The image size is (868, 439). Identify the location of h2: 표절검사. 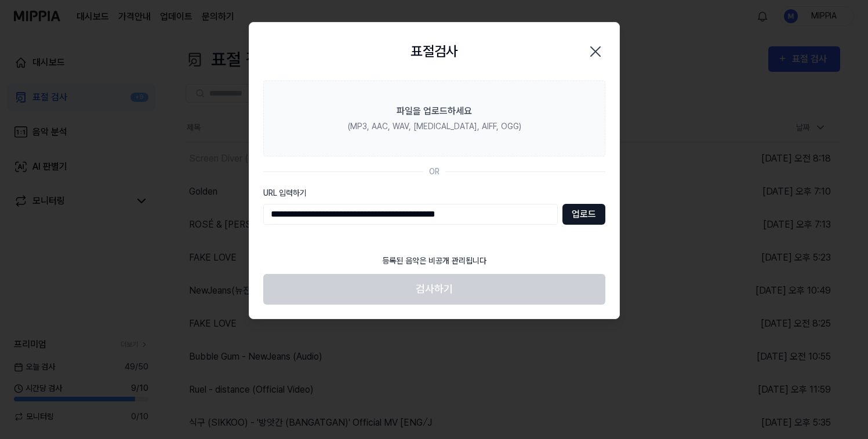
(434, 52).